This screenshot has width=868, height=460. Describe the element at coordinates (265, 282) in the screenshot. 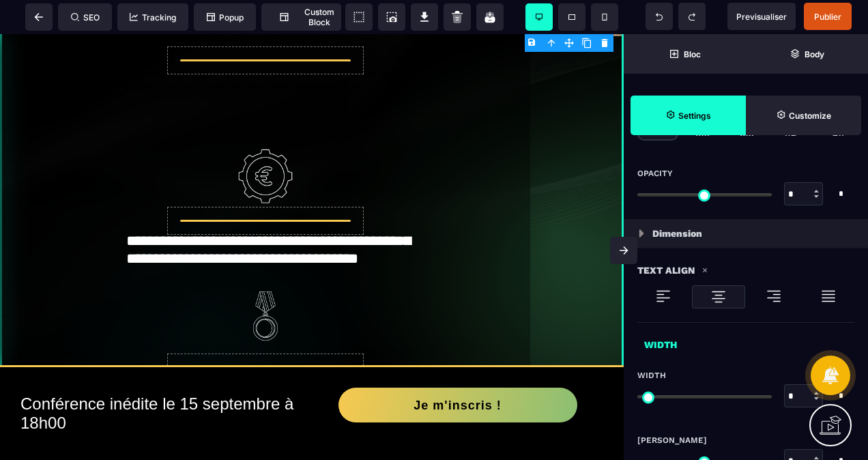

I see `img: 2b8b6239f9cd83f4984384e1c504d95b_line.png` at that location.